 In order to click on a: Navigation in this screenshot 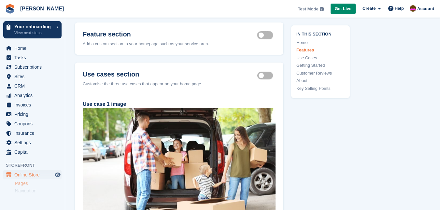, I will do `click(38, 191)`.